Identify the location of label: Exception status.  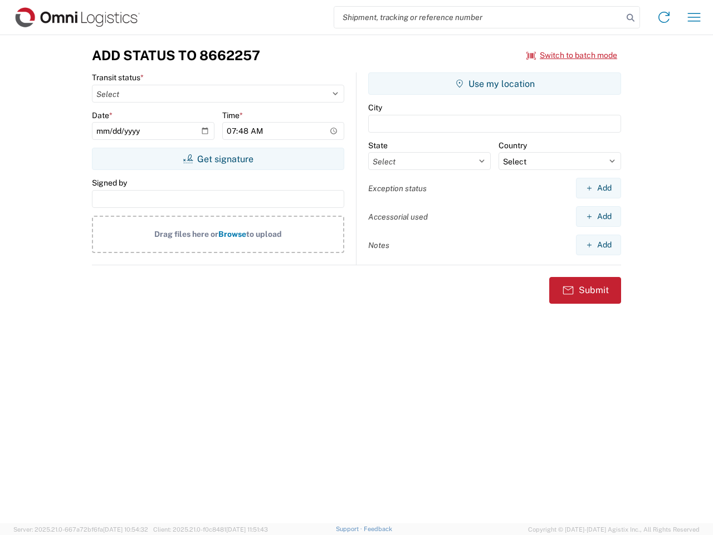
(397, 188).